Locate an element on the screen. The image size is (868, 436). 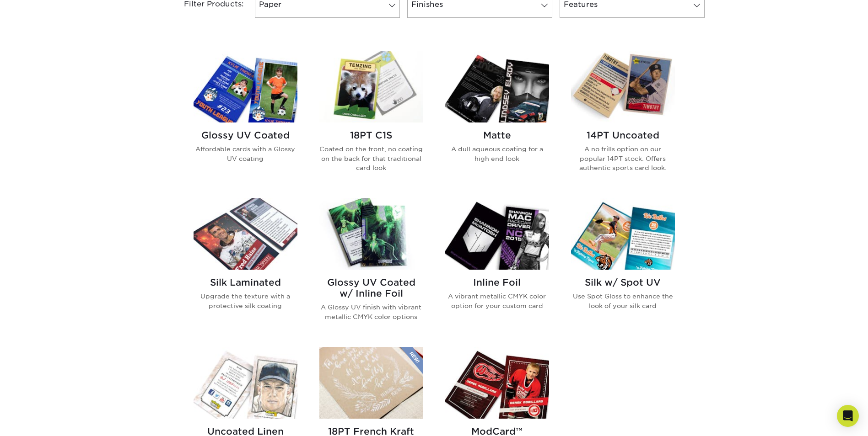
p: Affordable cards with a Glossy UV coating is located at coordinates (245, 153).